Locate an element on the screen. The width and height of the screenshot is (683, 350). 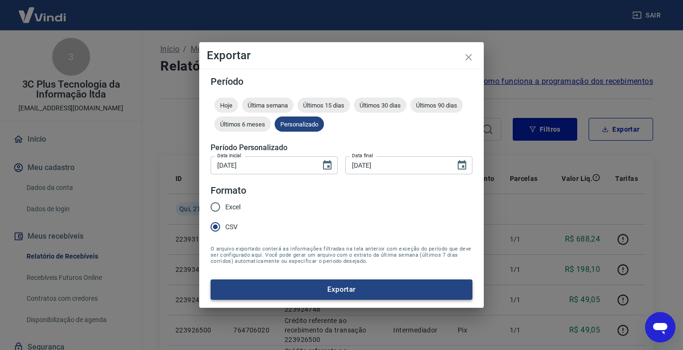
span: Últimos 6 meses is located at coordinates (242, 124).